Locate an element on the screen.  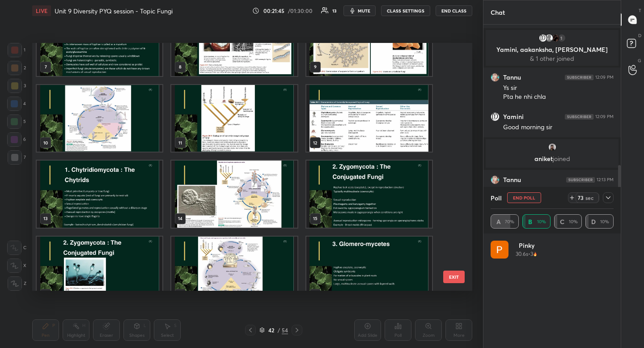
div: LIVE is located at coordinates (42, 11).